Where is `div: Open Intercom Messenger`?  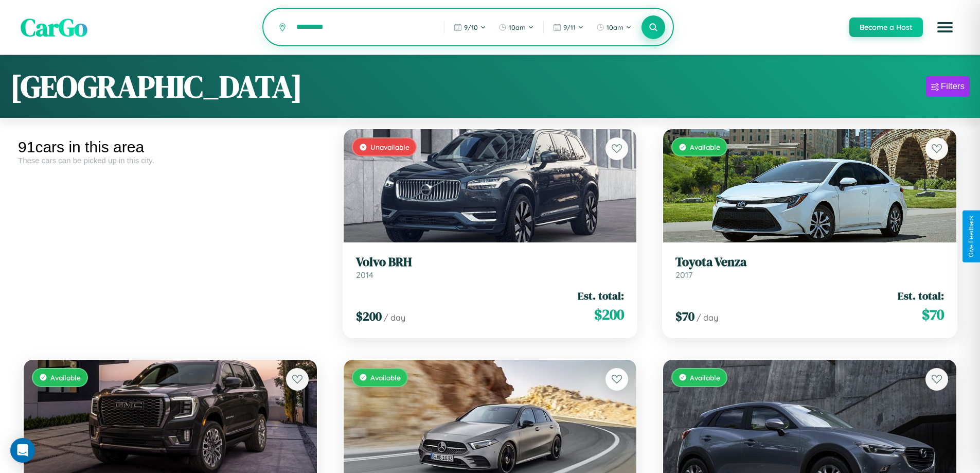
div: Open Intercom Messenger is located at coordinates (22, 450).